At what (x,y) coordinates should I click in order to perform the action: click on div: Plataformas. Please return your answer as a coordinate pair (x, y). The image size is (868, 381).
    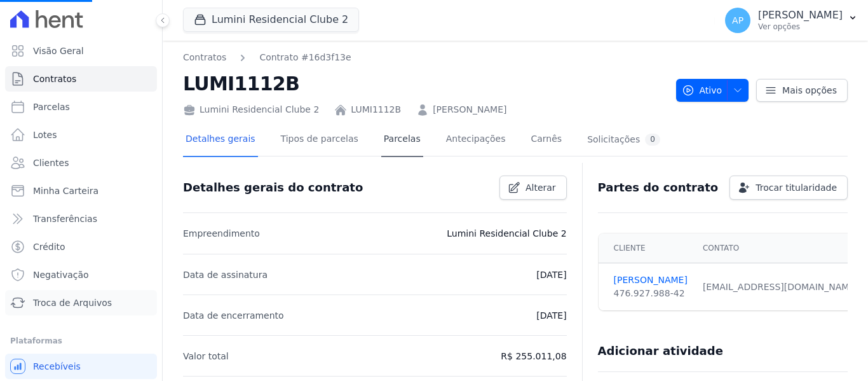
    Looking at the image, I should click on (80, 341).